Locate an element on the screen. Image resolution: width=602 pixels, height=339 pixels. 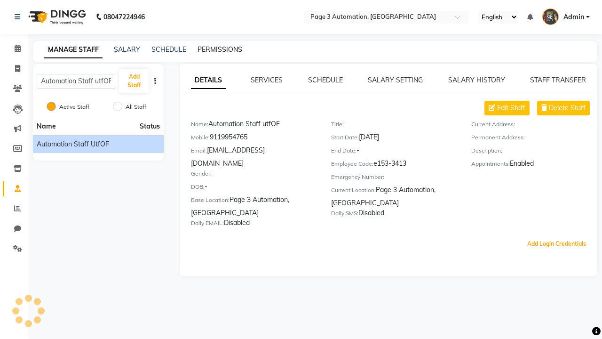
b: 08047224946 is located at coordinates (124, 17).